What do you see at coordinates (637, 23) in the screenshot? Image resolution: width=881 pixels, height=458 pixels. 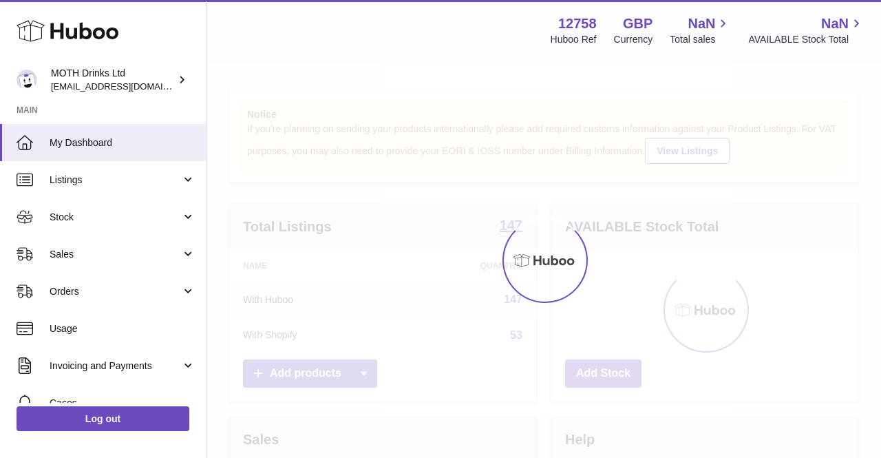 I see `strong: GBP` at bounding box center [637, 23].